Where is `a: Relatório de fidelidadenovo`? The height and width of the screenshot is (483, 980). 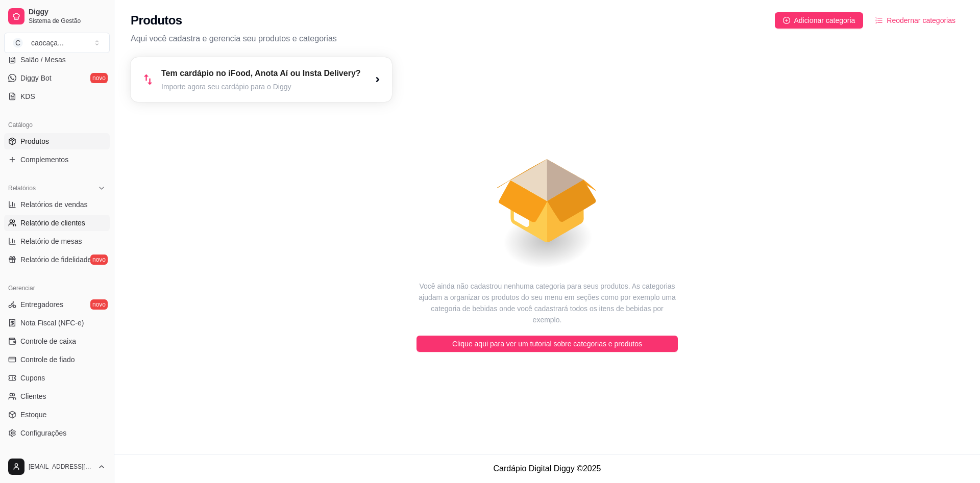 a: Relatório de fidelidadenovo is located at coordinates (57, 260).